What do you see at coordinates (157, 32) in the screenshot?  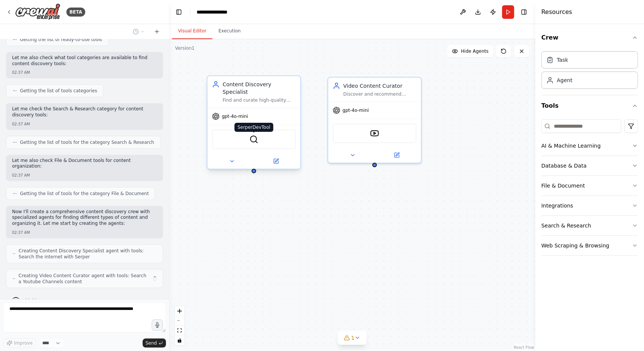 I see `button: Start a new chat` at bounding box center [157, 32].